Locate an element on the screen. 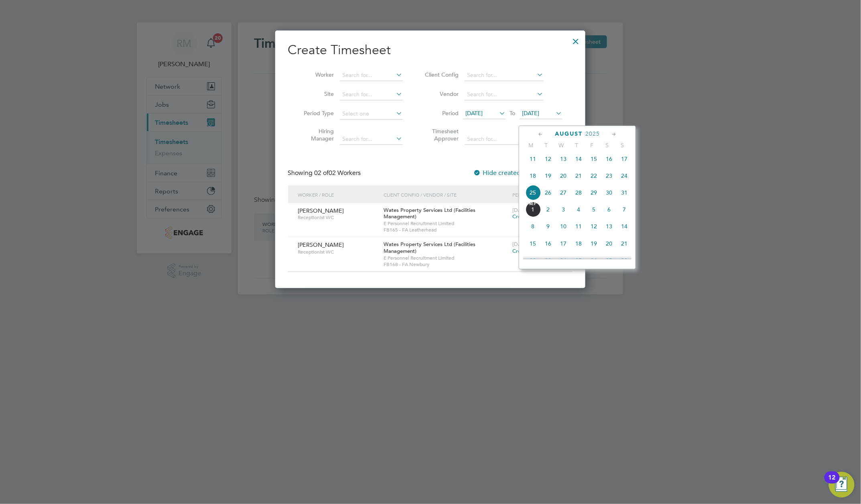 The image size is (861, 504). button: Open Resource Center, 12 new notifications is located at coordinates (842, 485).